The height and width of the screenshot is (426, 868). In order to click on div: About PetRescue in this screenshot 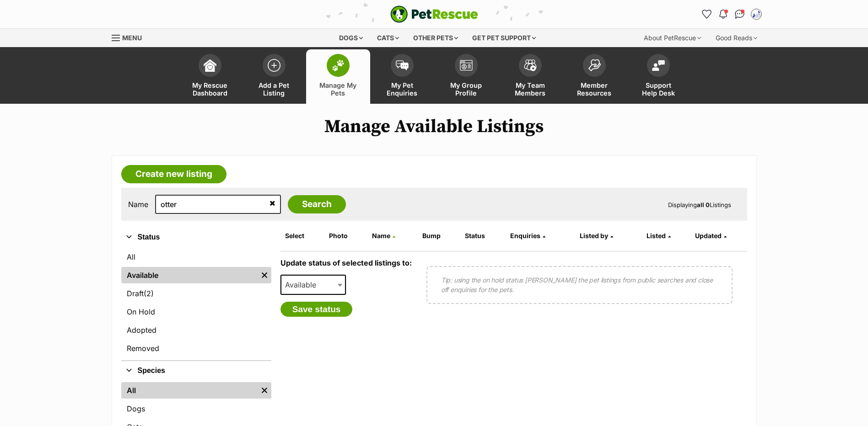, I will do `click(672, 38)`.